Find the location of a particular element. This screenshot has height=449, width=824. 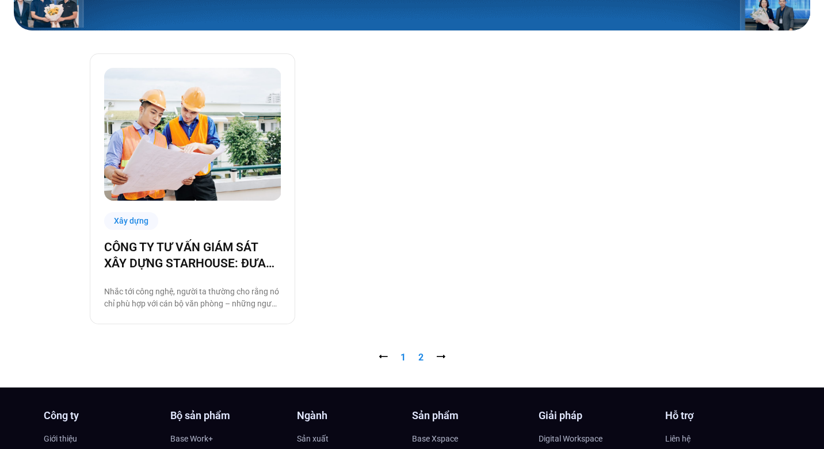

div: Xây dựng is located at coordinates (131, 221).